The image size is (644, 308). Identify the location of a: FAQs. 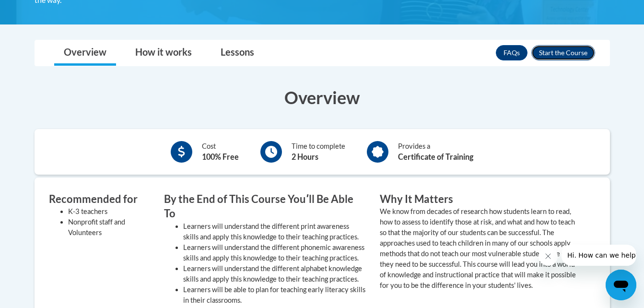
(512, 52).